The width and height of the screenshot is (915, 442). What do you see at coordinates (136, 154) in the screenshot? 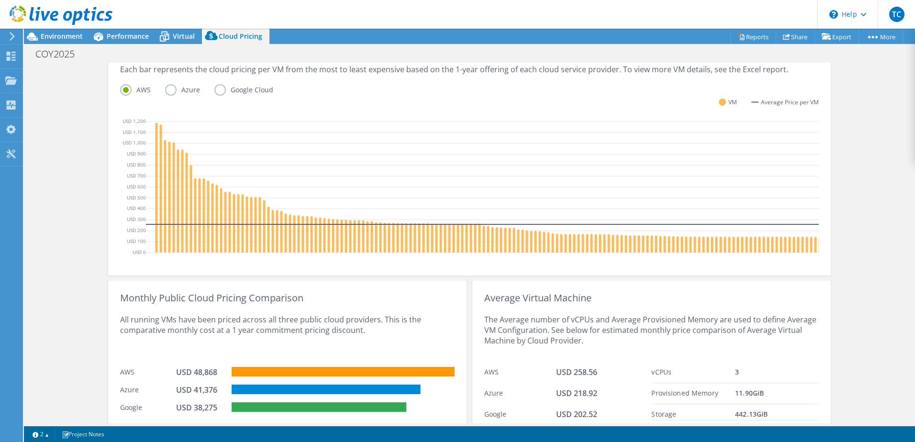
I see `text: USD 900` at bounding box center [136, 154].